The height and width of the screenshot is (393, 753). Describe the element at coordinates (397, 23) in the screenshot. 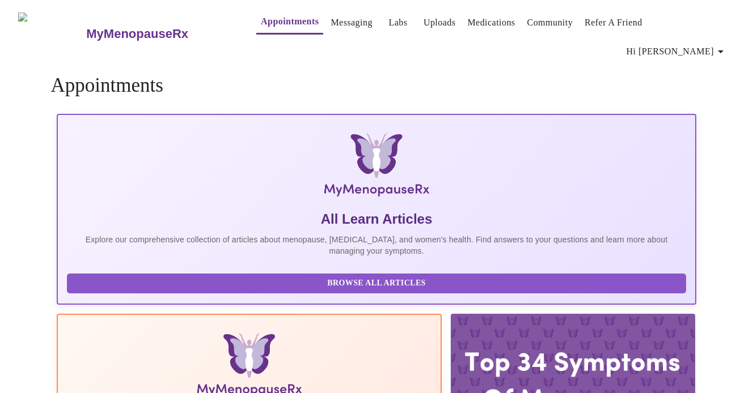

I see `a: Labs` at that location.